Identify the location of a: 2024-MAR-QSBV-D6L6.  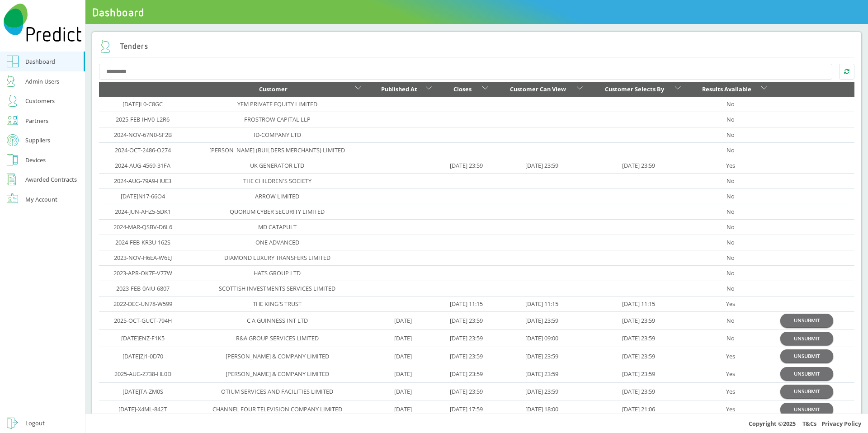
(143, 227).